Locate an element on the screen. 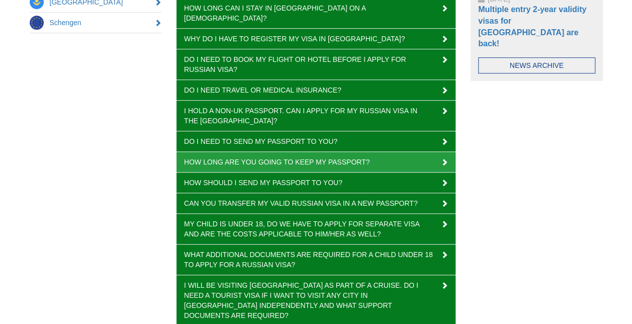 The image size is (632, 324). a: How should I send my passport to you? is located at coordinates (316, 182).